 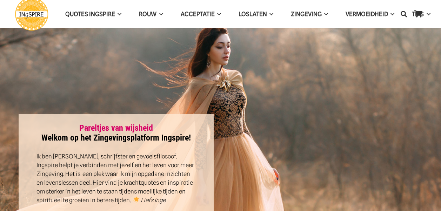 I want to click on span: Acceptatie Menu, so click(x=218, y=14).